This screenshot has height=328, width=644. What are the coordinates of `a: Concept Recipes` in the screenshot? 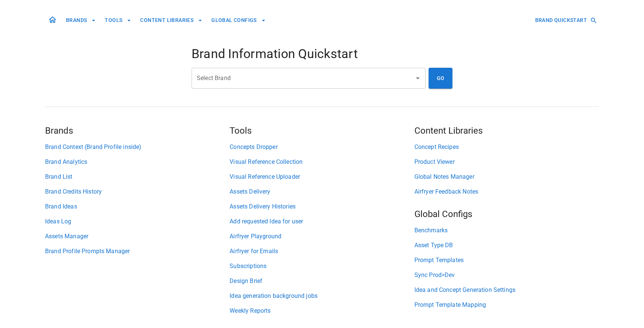 It's located at (507, 147).